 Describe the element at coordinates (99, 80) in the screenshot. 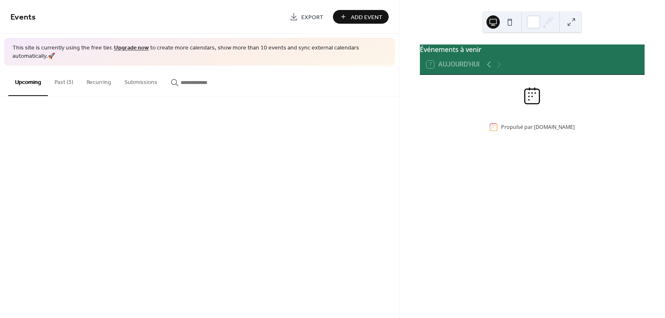

I see `button: Recurring` at that location.